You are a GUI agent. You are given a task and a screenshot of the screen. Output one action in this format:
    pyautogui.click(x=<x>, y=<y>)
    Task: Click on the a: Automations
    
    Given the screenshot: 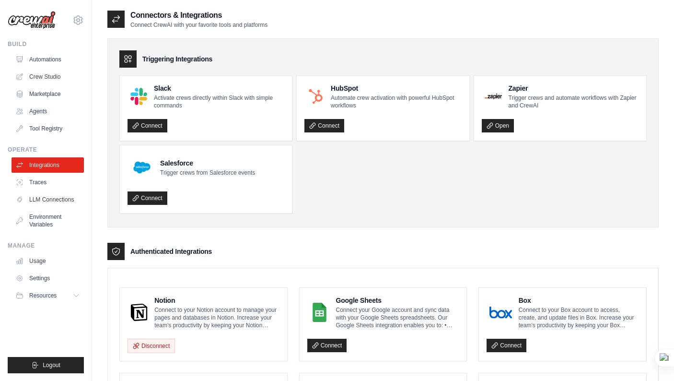 What is the action you would take?
    pyautogui.click(x=47, y=59)
    